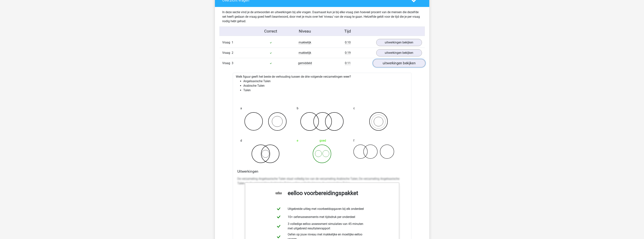 The width and height of the screenshot is (644, 239). I want to click on li: Arabische Talen, so click(326, 86).